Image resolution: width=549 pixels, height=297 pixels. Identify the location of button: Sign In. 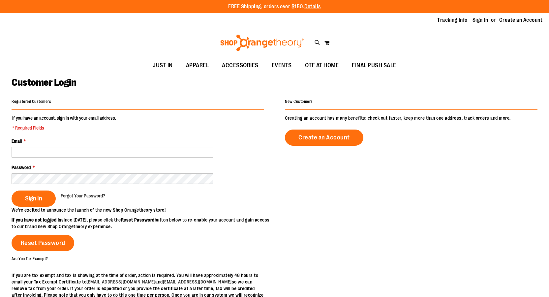
(34, 198).